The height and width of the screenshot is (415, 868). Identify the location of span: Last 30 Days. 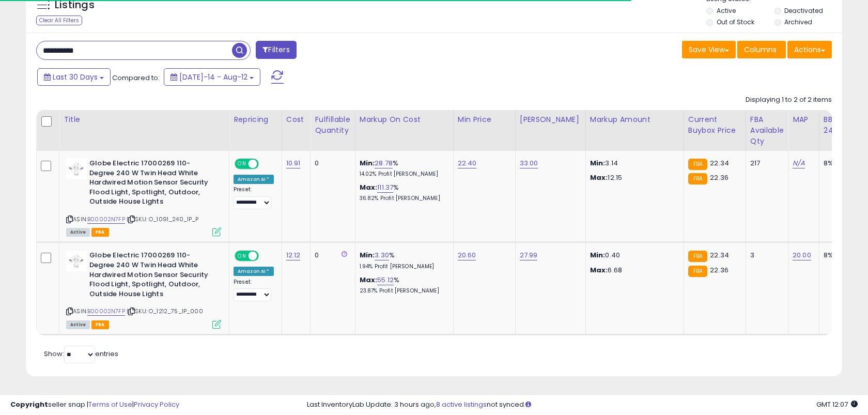
(75, 77).